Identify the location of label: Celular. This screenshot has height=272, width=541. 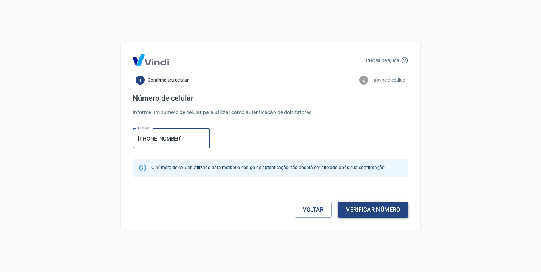
(144, 128).